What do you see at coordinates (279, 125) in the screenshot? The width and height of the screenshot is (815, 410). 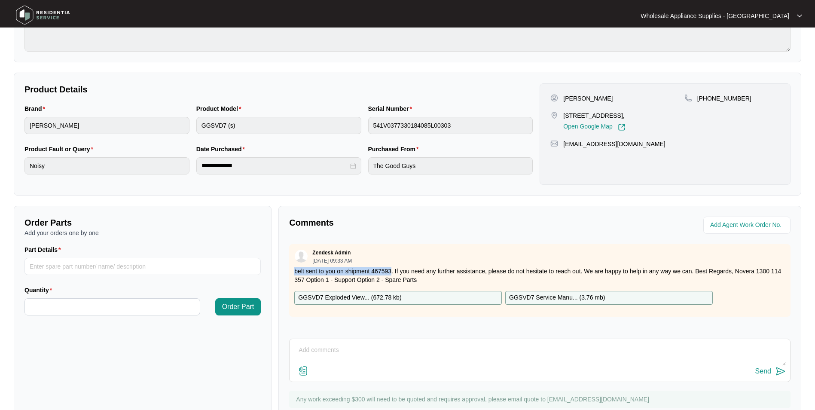 I see `input: Product Model` at bounding box center [279, 125].